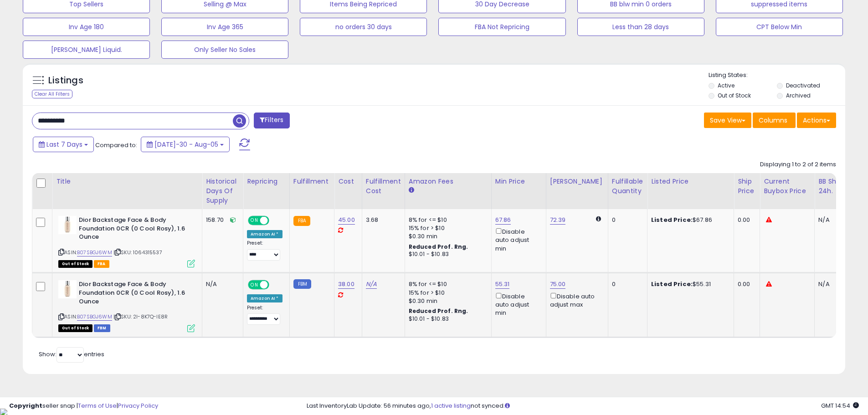  I want to click on div: Fulfillment, so click(312, 181).